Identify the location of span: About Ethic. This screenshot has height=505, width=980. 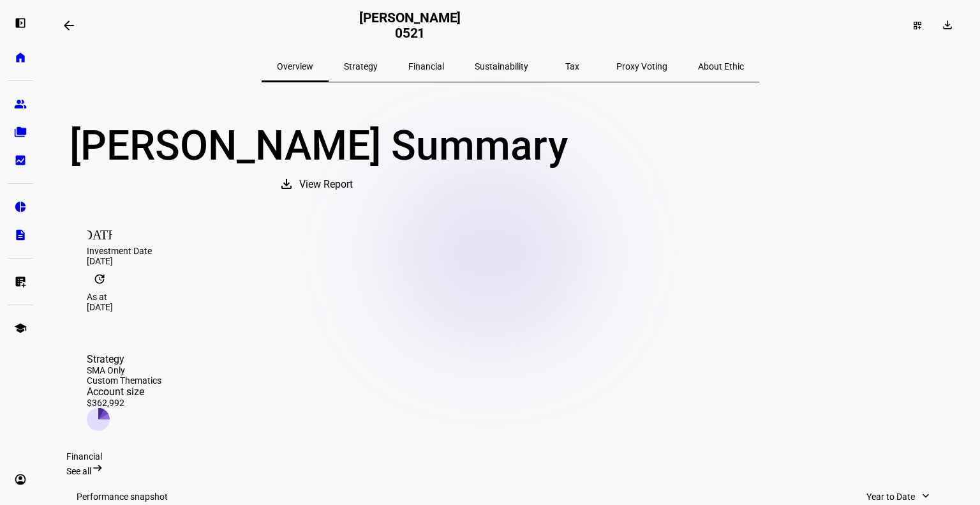
(721, 66).